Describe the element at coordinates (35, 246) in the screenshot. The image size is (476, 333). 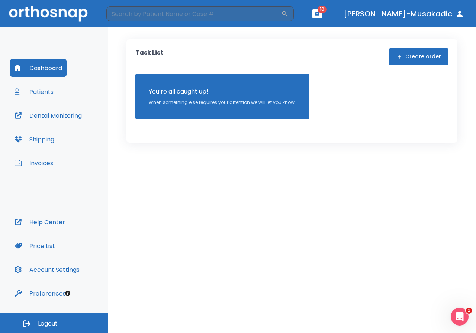
I see `button: Price List` at that location.